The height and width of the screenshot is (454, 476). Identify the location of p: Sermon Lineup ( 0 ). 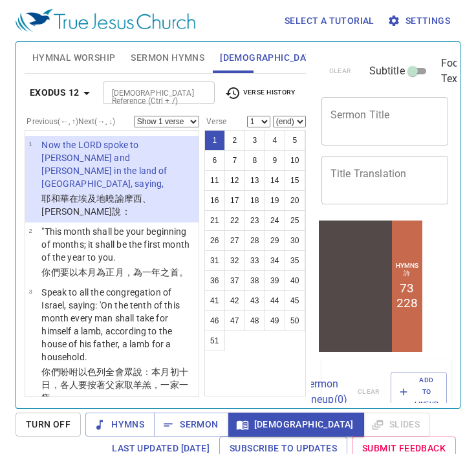
(325, 392).